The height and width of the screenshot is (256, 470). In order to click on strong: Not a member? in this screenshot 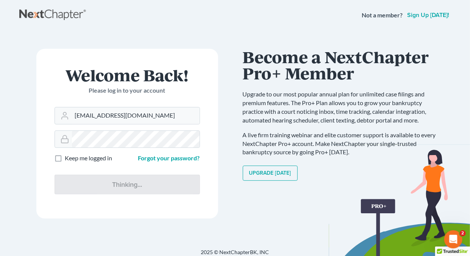, I will do `click(382, 15)`.